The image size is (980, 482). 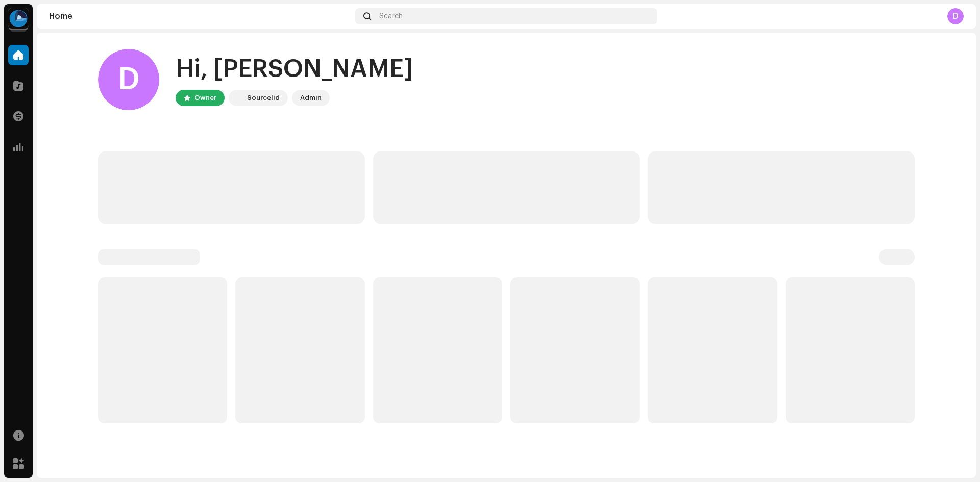 What do you see at coordinates (391, 16) in the screenshot?
I see `span: Search` at bounding box center [391, 16].